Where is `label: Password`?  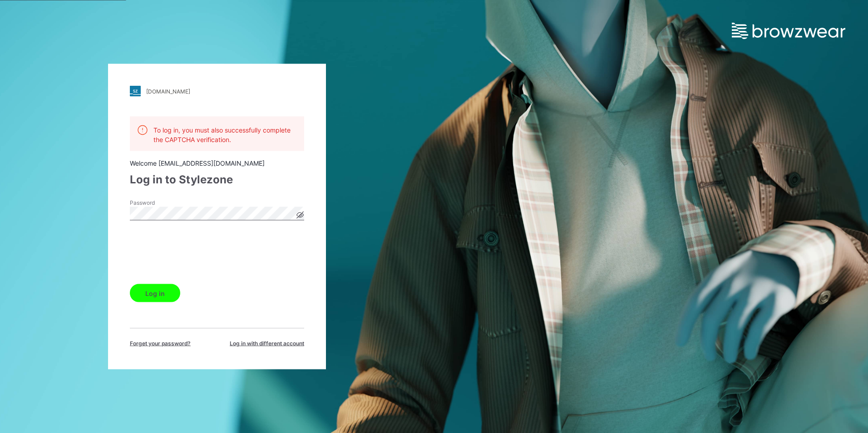 label: Password is located at coordinates (162, 203).